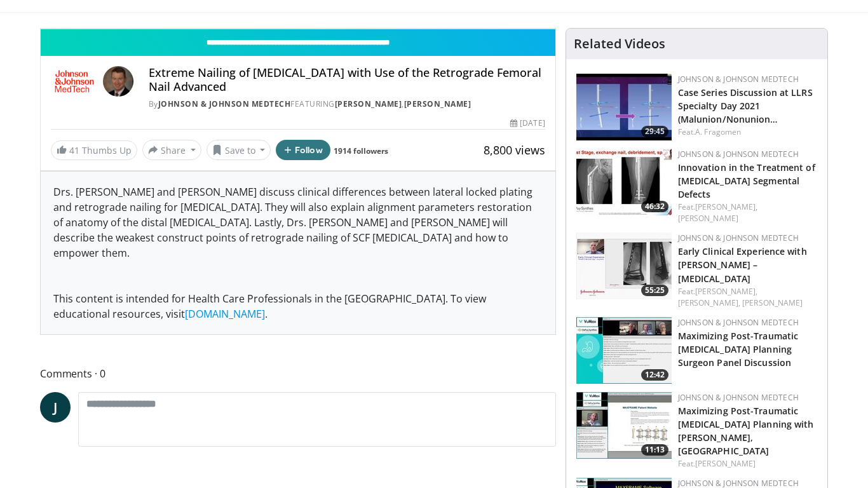 The height and width of the screenshot is (488, 868). I want to click on span: 11:13, so click(654, 450).